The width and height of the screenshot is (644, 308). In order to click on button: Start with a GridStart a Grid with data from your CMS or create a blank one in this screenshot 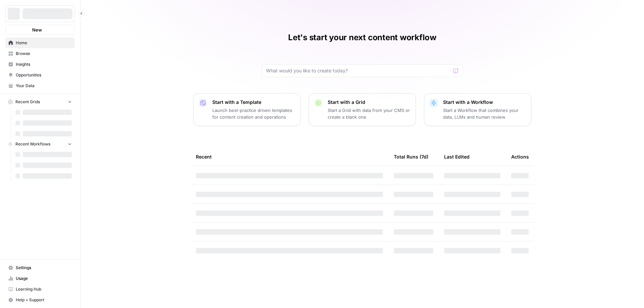, I will do `click(362, 110)`.